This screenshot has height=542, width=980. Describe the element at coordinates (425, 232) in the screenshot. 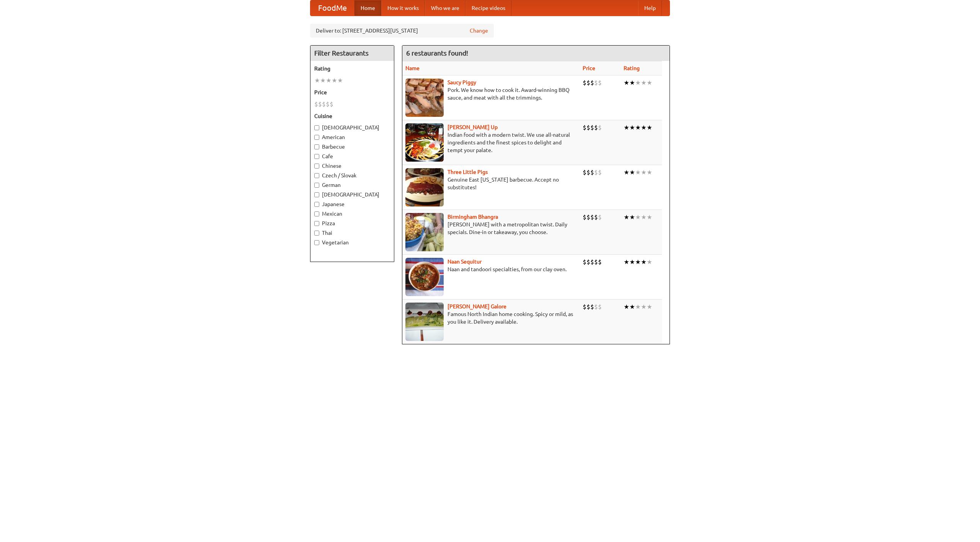

I see `img: bhangra.jpg` at that location.